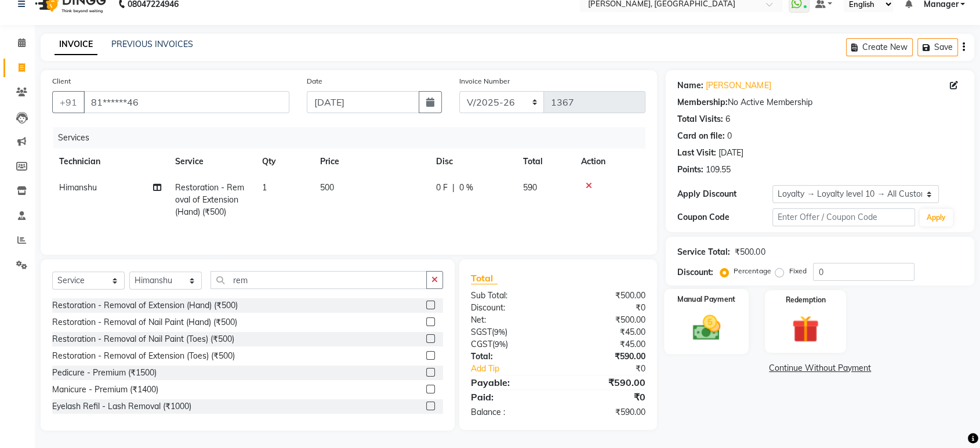 The height and width of the screenshot is (448, 980). I want to click on input: Enter Offer / Coupon Code, so click(843, 217).